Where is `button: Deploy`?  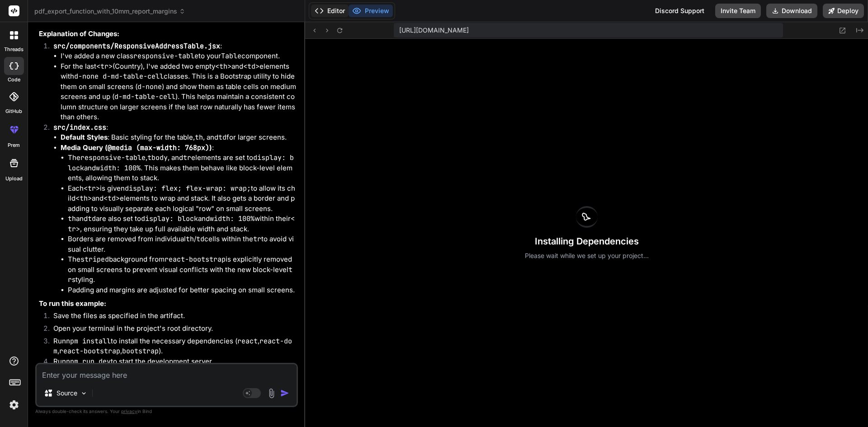 button: Deploy is located at coordinates (843, 11).